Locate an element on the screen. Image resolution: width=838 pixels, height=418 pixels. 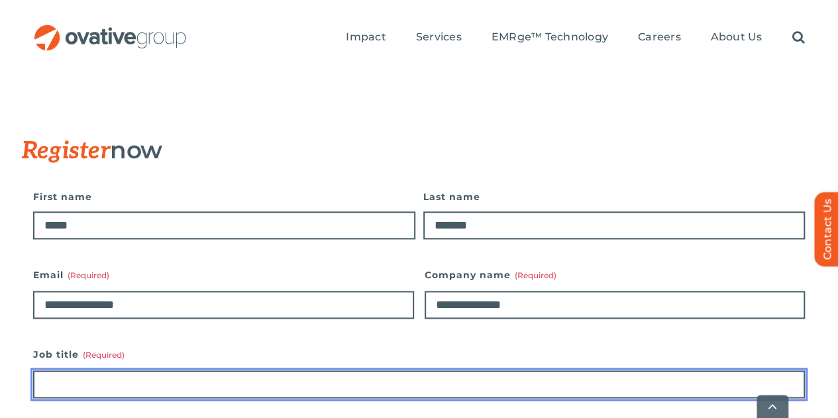
a: Search is located at coordinates (797, 38).